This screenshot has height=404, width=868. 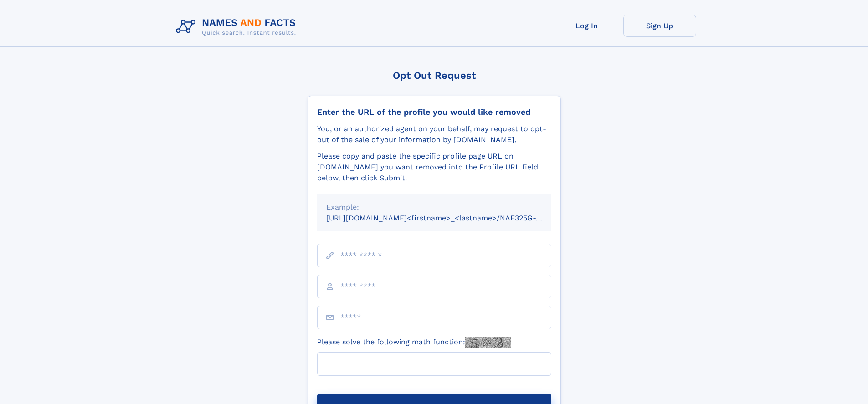 What do you see at coordinates (434, 134) in the screenshot?
I see `div: You, or an authorized agent on your behalf, may request to opt-out of the sale of your informatio...` at bounding box center [434, 134].